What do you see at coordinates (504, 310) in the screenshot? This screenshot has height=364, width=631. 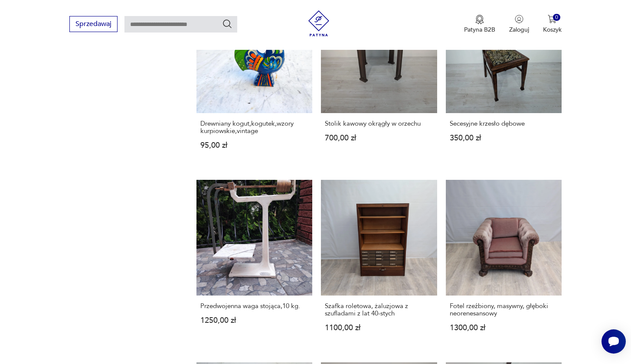 I see `h3: Fotel rzeźbiony, masywny, głęboki neorenesansowy` at bounding box center [504, 310].